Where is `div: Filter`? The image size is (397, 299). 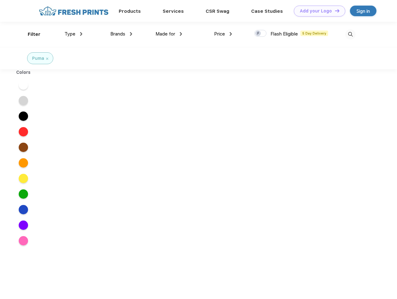
div: Filter is located at coordinates (34, 34).